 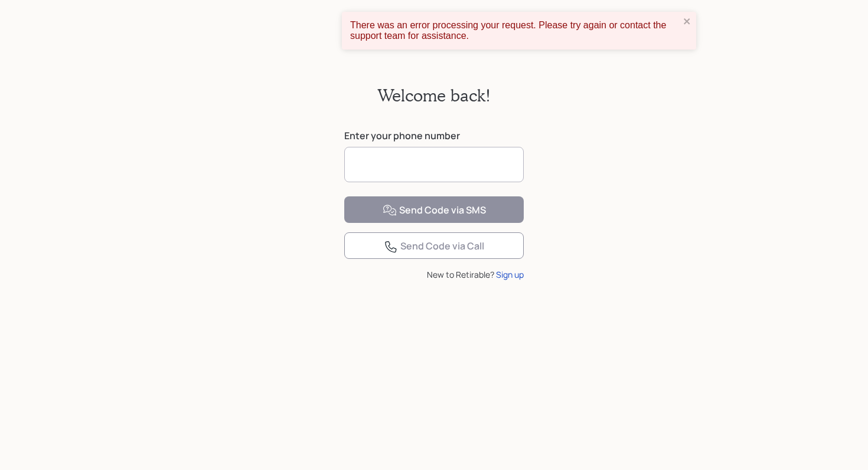 I want to click on div: Sign up, so click(x=509, y=275).